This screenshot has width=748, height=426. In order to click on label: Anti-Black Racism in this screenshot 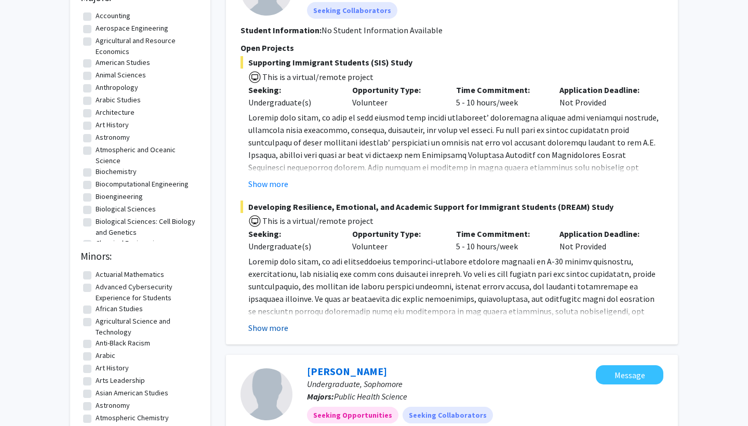, I will do `click(123, 343)`.